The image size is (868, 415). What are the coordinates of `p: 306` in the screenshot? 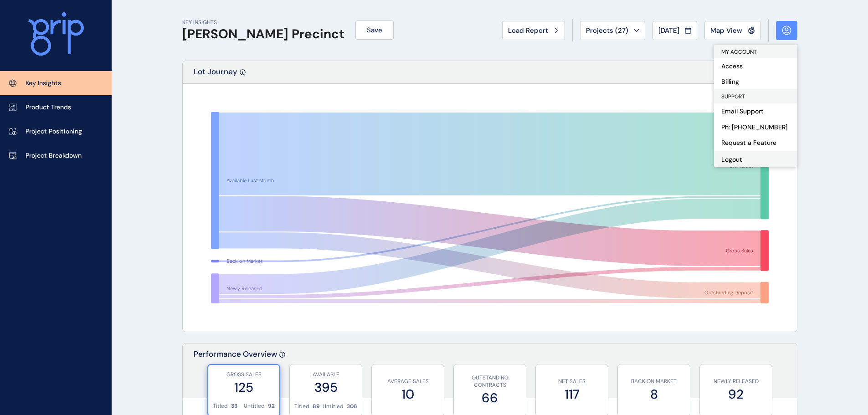 It's located at (352, 406).